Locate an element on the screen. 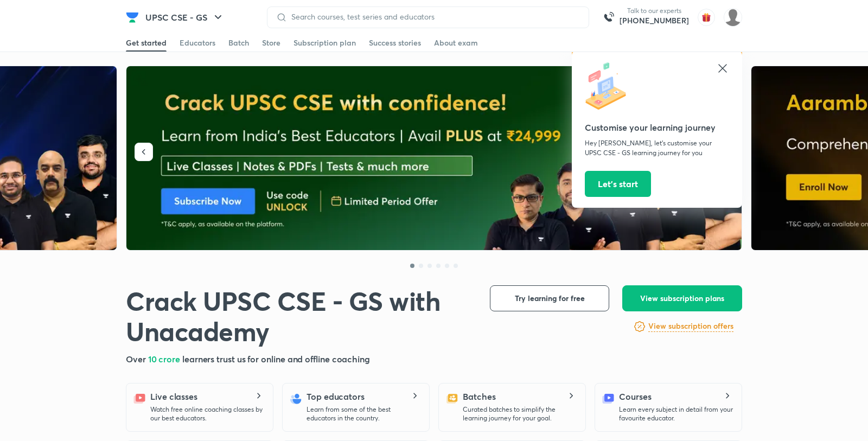 This screenshot has height=441, width=868. span: Try learning for free is located at coordinates (550, 298).